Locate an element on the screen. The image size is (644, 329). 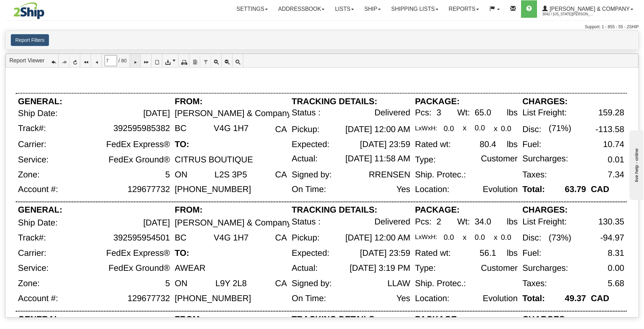
div: Account #: is located at coordinates (38, 189).